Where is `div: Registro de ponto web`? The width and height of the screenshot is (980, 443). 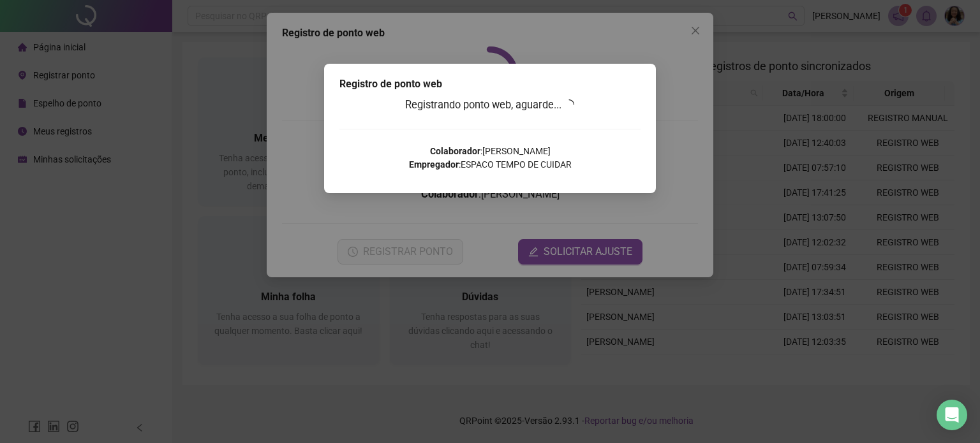
div: Registro de ponto web is located at coordinates (490, 84).